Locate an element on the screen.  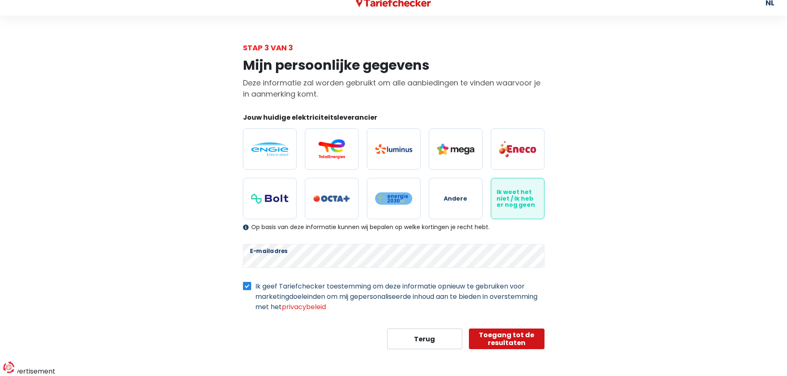
img: Luminus is located at coordinates (394, 149).